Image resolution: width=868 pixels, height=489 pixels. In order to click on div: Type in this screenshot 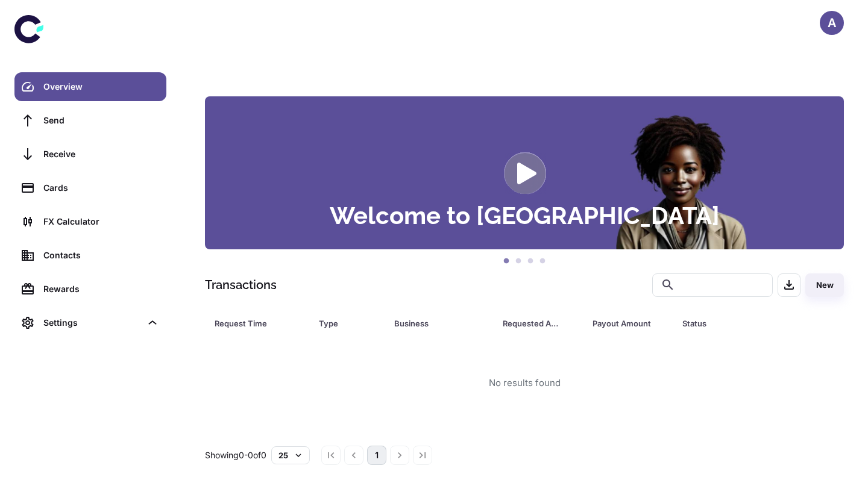, I will do `click(341, 323)`.